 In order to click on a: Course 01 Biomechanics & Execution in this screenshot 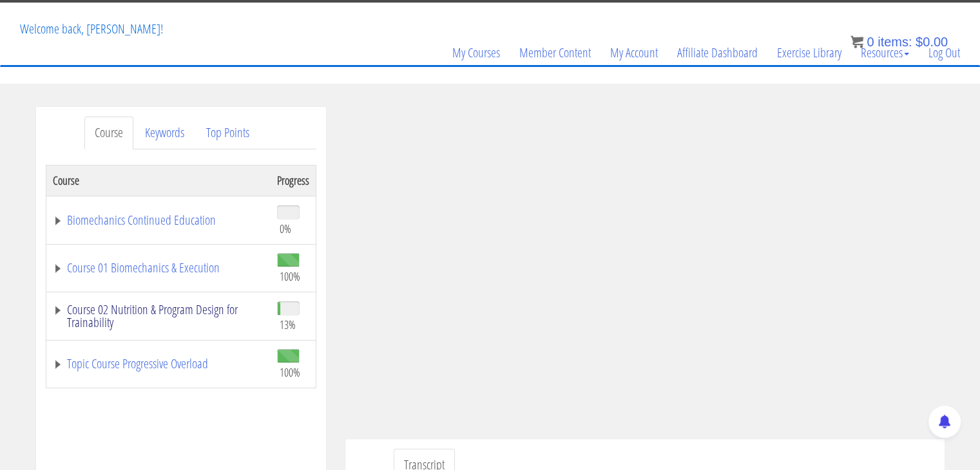, I will do `click(158, 268)`.